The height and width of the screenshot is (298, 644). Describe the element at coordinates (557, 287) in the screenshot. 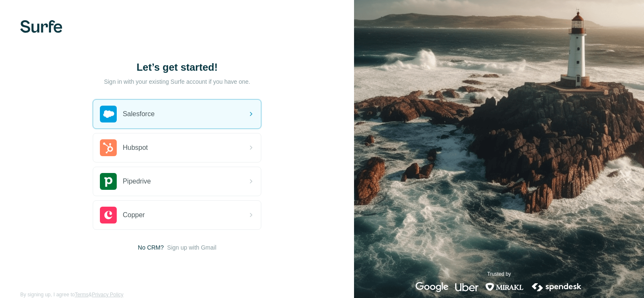

I see `img: spendesk's logo` at that location.